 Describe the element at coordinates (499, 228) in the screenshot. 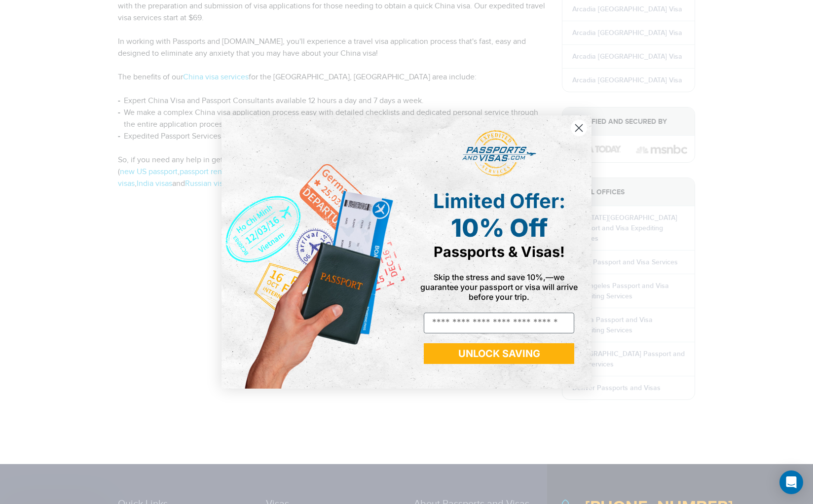

I see `span: 10% Off` at that location.